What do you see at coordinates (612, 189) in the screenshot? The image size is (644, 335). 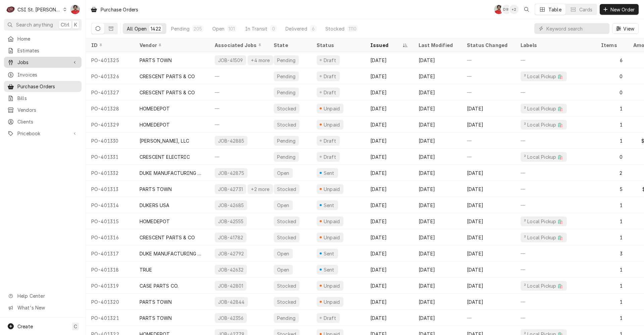 I see `div: 5` at bounding box center [612, 189].